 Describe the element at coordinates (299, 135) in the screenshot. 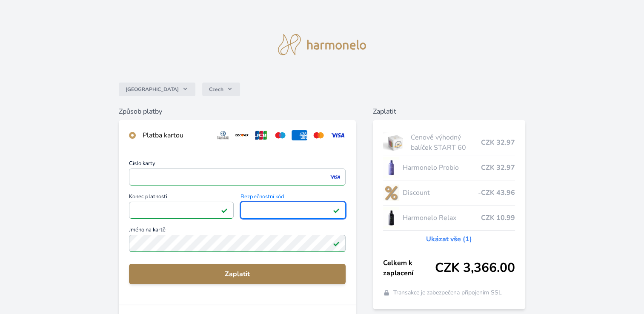

I see `img: amex.svg` at that location.